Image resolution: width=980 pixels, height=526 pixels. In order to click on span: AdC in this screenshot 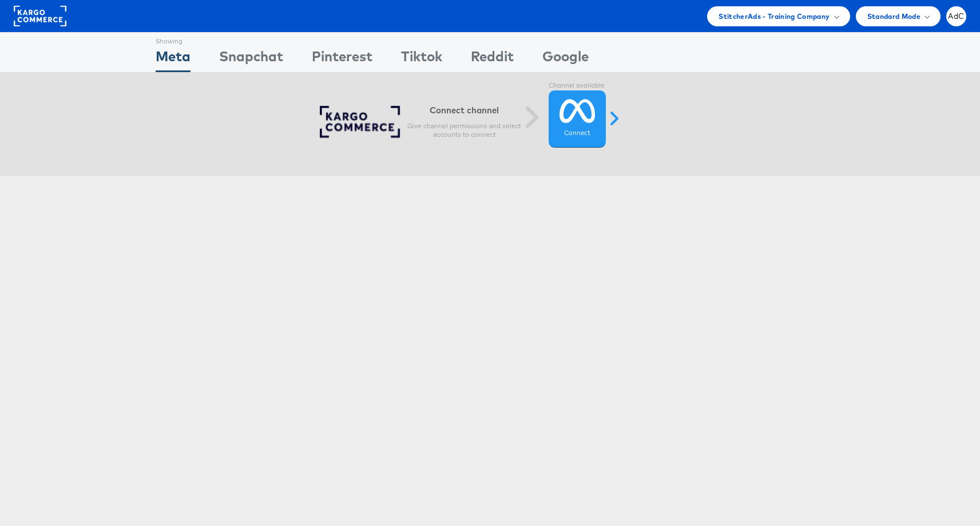, I will do `click(956, 16)`.